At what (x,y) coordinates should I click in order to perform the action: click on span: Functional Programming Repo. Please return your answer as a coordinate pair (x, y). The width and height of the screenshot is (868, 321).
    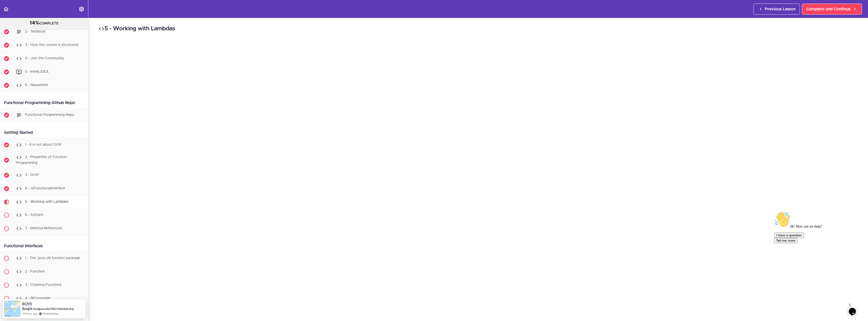
    Looking at the image, I should click on (49, 115).